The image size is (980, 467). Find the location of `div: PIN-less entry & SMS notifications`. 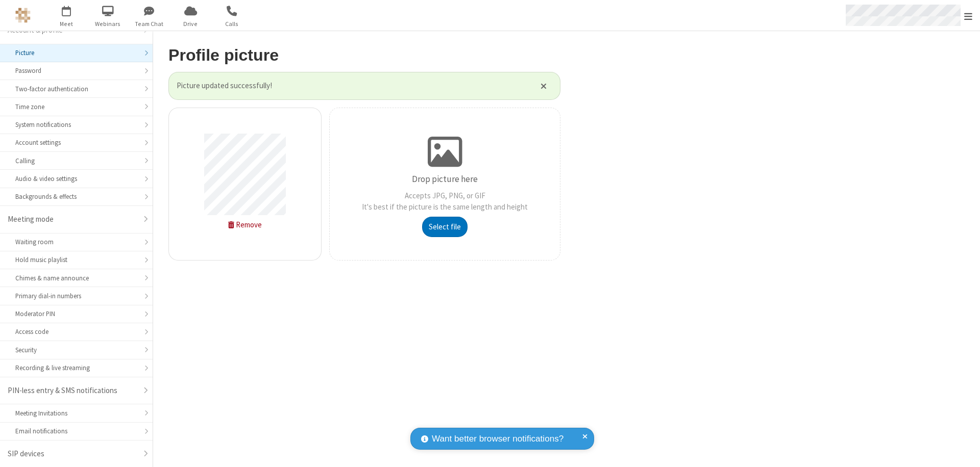

div: PIN-less entry & SMS notifications is located at coordinates (72, 390).